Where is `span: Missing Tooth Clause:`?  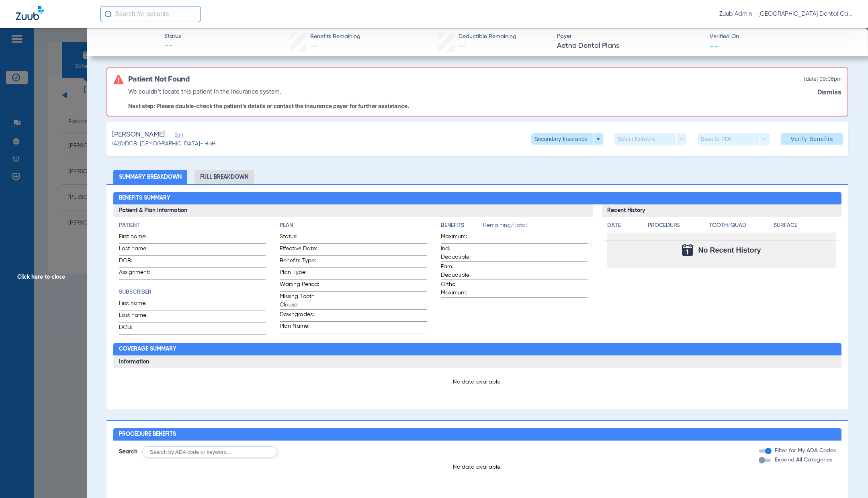
span: Missing Tooth Clause: is located at coordinates (299, 301).